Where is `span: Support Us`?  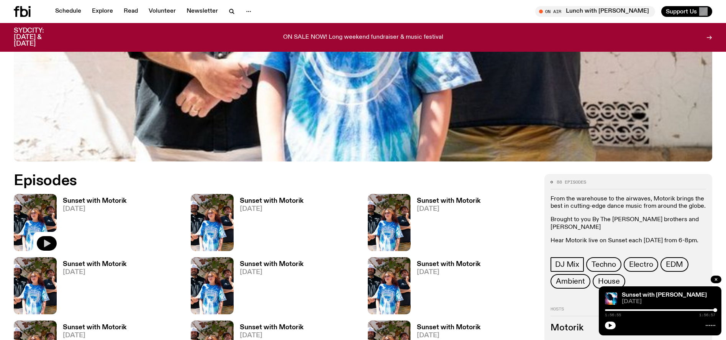
span: Support Us is located at coordinates (681, 11).